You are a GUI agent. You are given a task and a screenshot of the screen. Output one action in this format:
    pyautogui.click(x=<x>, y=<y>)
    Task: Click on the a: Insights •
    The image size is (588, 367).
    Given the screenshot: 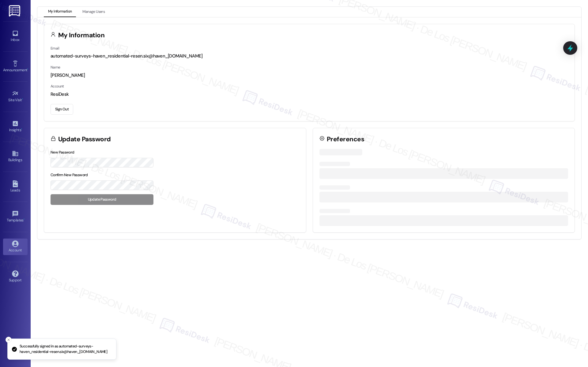 What is the action you would take?
    pyautogui.click(x=15, y=127)
    